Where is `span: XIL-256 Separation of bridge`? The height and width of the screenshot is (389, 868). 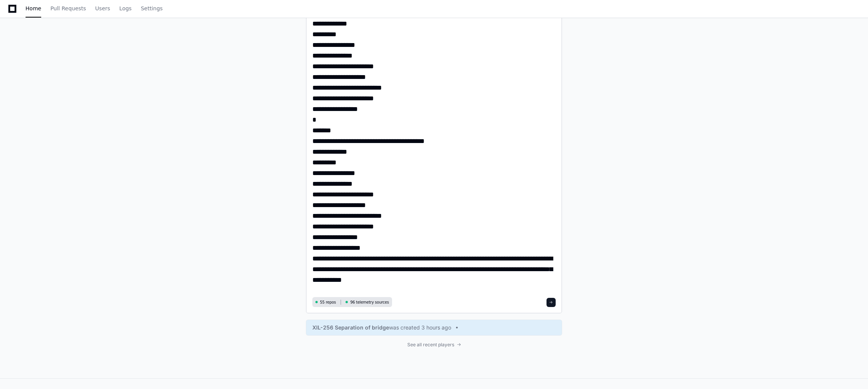 span: XIL-256 Separation of bridge is located at coordinates (350, 328).